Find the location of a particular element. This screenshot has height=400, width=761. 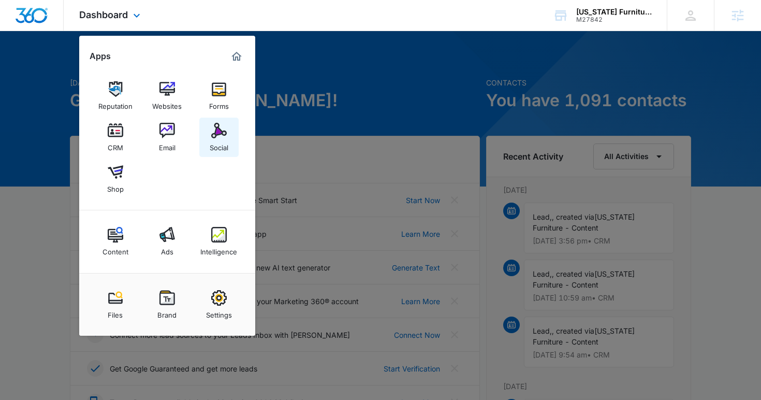

div: Shop is located at coordinates (115, 186).